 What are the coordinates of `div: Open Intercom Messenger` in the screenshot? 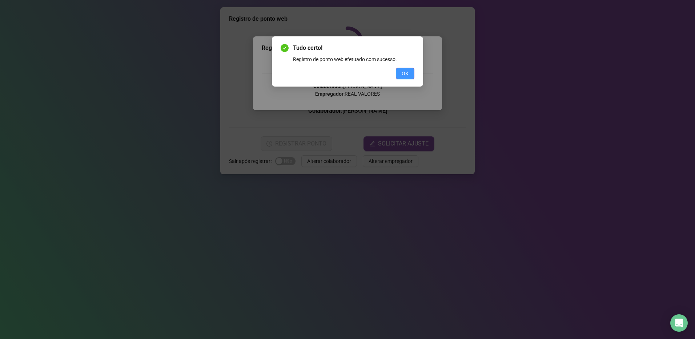 It's located at (679, 323).